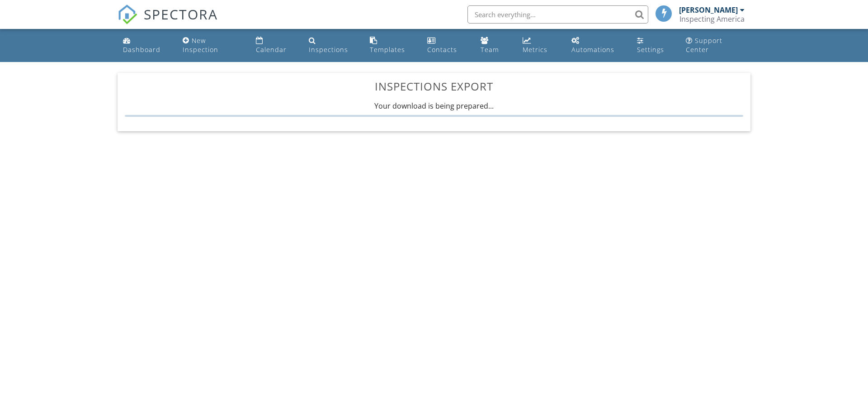 This screenshot has width=868, height=420. What do you see at coordinates (446, 45) in the screenshot?
I see `a: Contacts` at bounding box center [446, 45].